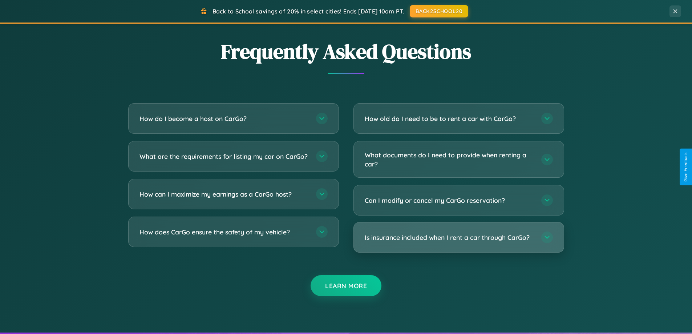 Image resolution: width=692 pixels, height=334 pixels. Describe the element at coordinates (450, 200) in the screenshot. I see `h3: Can I modify or cancel my CarGo reservation?` at that location.